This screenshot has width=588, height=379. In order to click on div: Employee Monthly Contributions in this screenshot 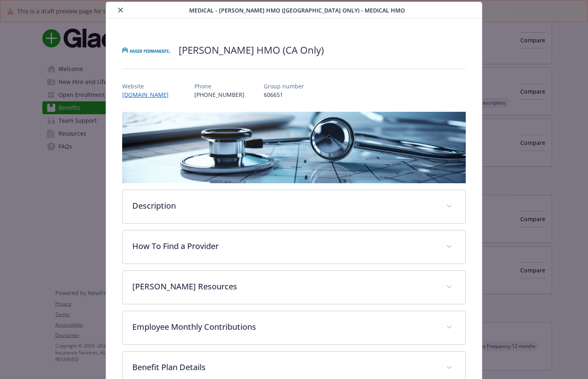, I will do `click(294, 327)`.